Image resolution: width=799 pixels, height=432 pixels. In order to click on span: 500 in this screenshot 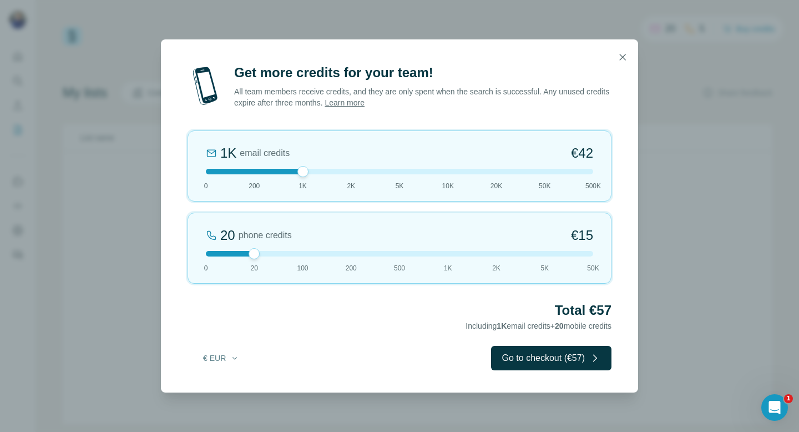, I will do `click(400, 268)`.